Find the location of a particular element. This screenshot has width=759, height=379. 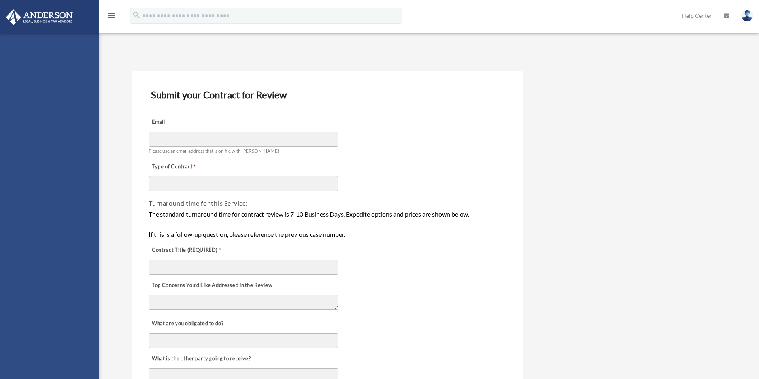

label: Top Concerns You’d Like Addressed in the Review is located at coordinates (211, 285).